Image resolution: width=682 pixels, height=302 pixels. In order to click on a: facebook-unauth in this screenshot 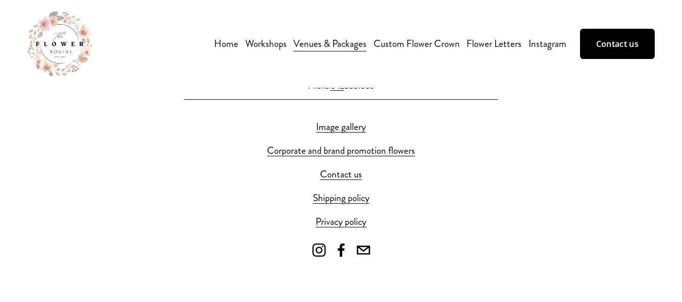, I will do `click(341, 250)`.